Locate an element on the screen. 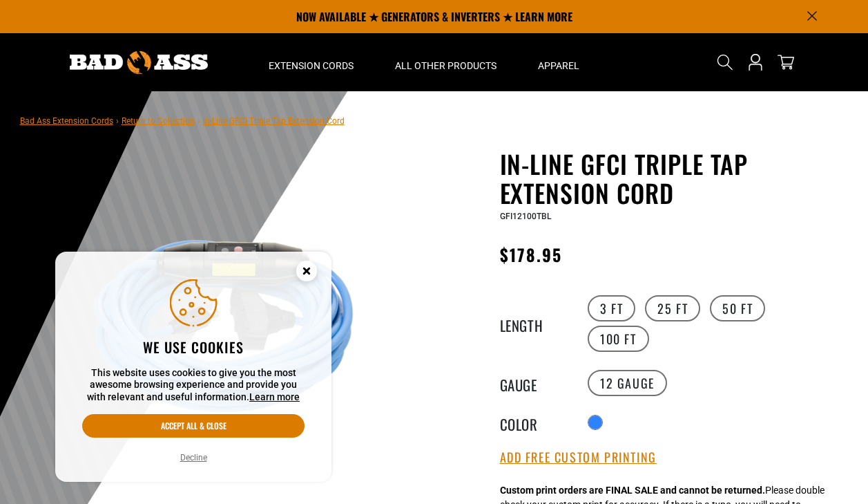 This screenshot has height=504, width=868. span: GFI12100TBL is located at coordinates (525, 216).